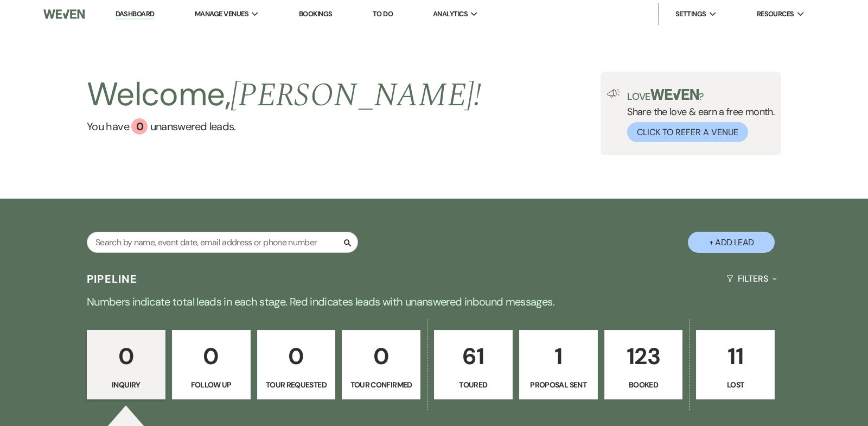  I want to click on div: 0, so click(140, 126).